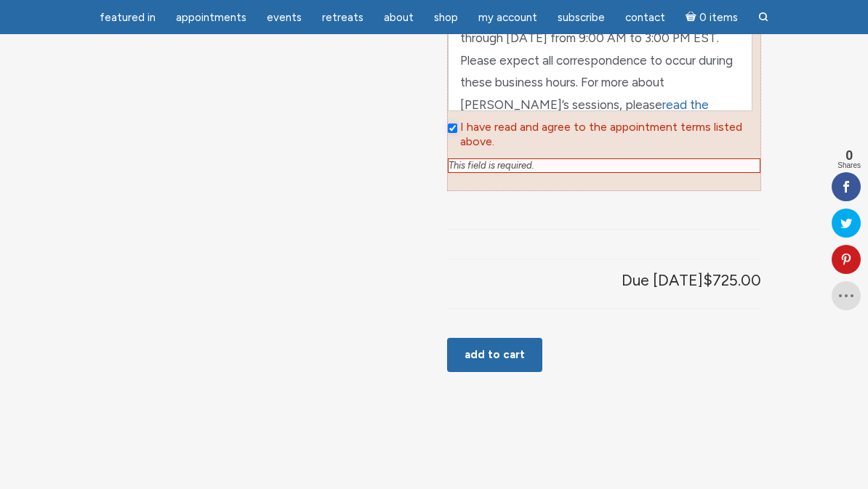 The width and height of the screenshot is (868, 489). I want to click on span: featured in, so click(127, 17).